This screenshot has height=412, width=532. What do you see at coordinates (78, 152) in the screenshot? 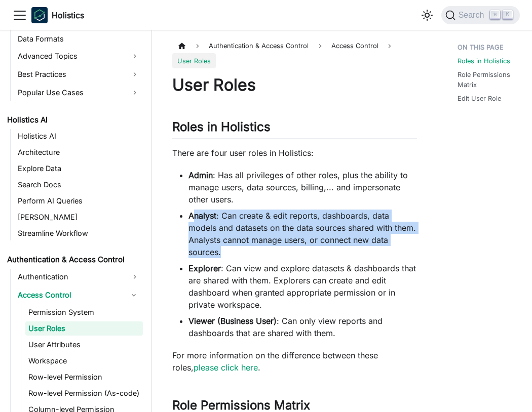
I see `a: Architecture` at bounding box center [78, 152].